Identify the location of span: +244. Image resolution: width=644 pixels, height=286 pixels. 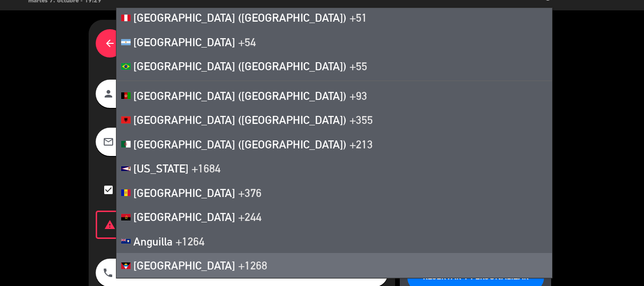
(250, 216).